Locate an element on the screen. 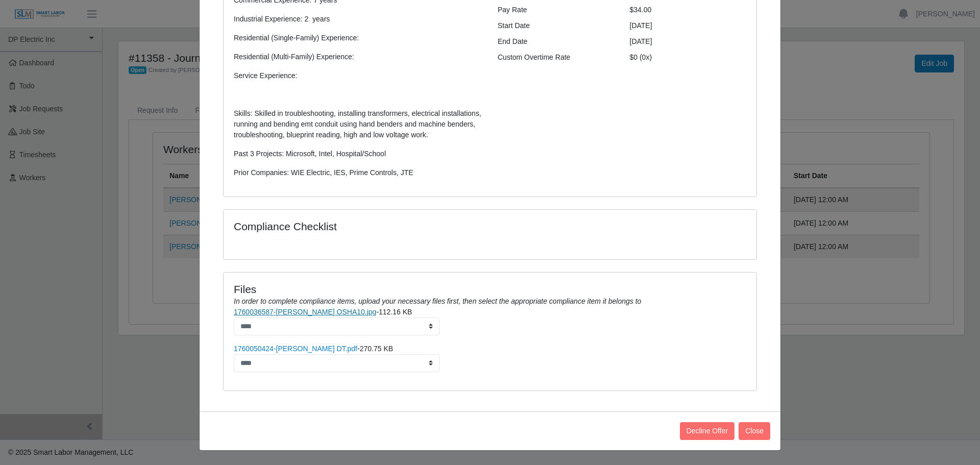  h4: Compliance Checklist is located at coordinates (402, 226).